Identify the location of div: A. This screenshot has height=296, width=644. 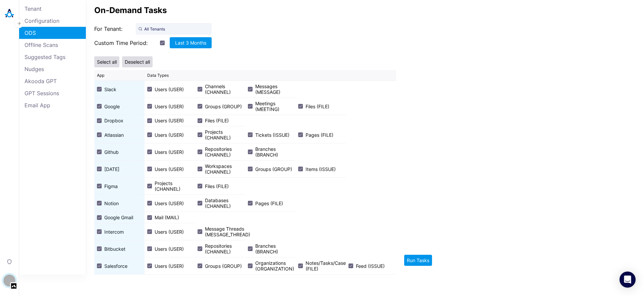
(10, 281).